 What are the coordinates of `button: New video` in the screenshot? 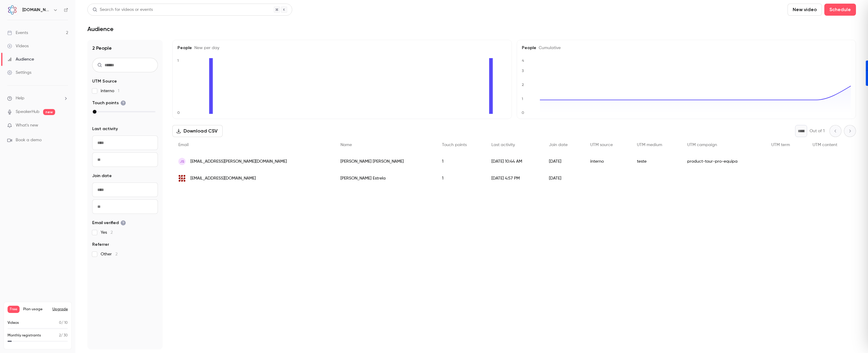 It's located at (805, 10).